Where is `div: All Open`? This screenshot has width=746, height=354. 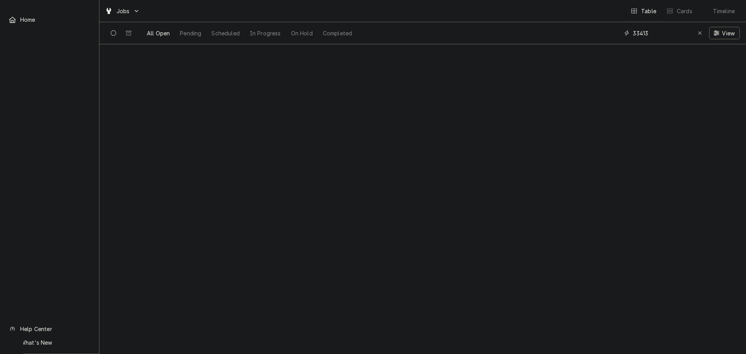
div: All Open is located at coordinates (158, 33).